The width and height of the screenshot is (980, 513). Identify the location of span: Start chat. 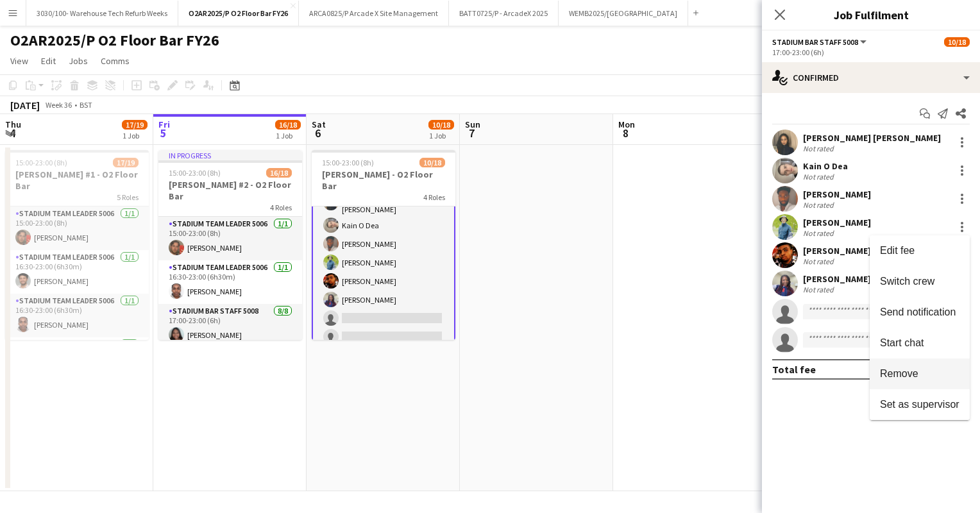
(901, 343).